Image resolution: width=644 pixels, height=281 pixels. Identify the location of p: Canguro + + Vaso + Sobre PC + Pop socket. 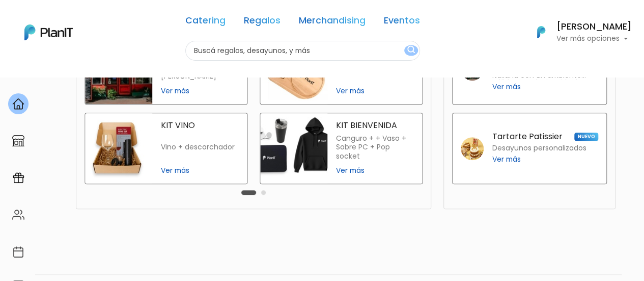
(375, 147).